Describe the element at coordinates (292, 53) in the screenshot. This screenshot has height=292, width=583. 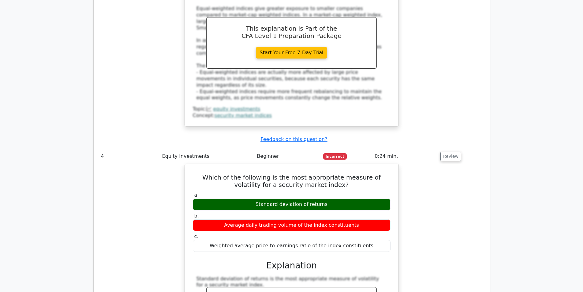
I see `a: Start Your Free 7-Day Trial` at that location.